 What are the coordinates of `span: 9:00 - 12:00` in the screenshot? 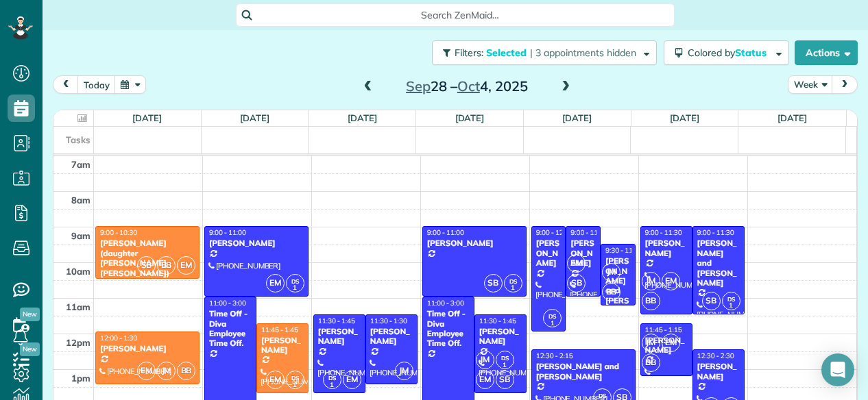 It's located at (554, 232).